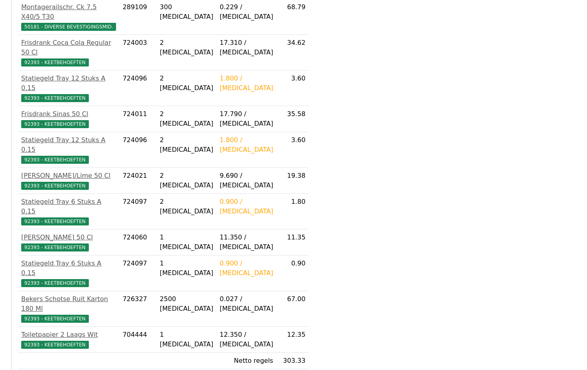 The width and height of the screenshot is (587, 370). Describe the element at coordinates (293, 52) in the screenshot. I see `td: 34.62` at that location.